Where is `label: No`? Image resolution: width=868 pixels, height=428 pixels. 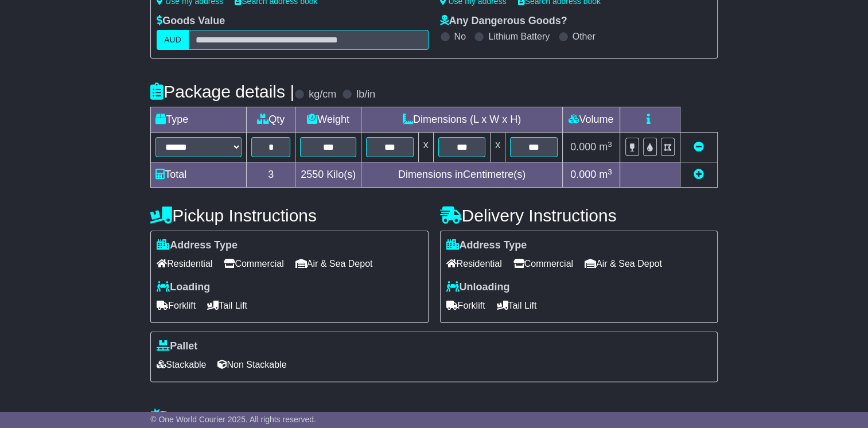
label: No is located at coordinates (460, 36).